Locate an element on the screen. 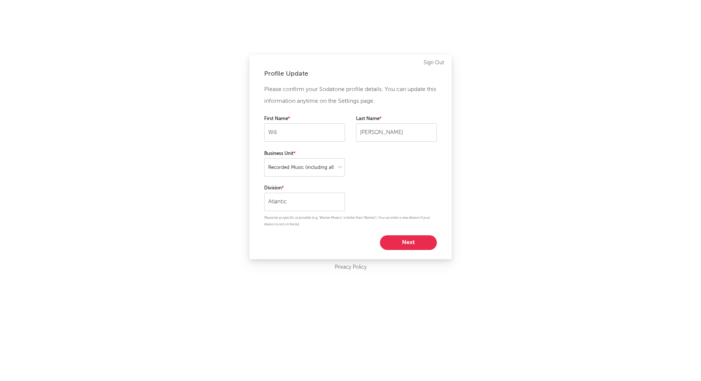 This screenshot has width=701, height=381. a: Privacy Policy is located at coordinates (350, 267).